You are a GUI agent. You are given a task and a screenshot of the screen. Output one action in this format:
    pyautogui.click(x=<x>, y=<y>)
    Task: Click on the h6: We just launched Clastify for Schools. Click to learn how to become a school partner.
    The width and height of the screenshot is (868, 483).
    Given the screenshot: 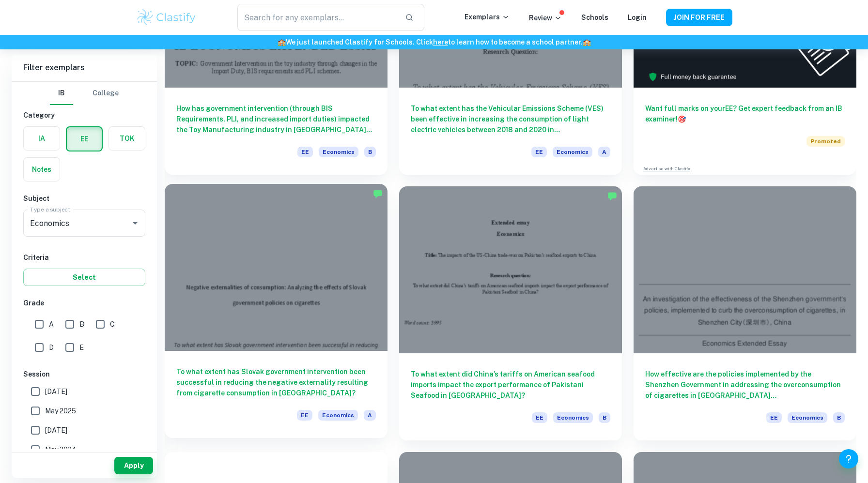 What is the action you would take?
    pyautogui.click(x=434, y=42)
    